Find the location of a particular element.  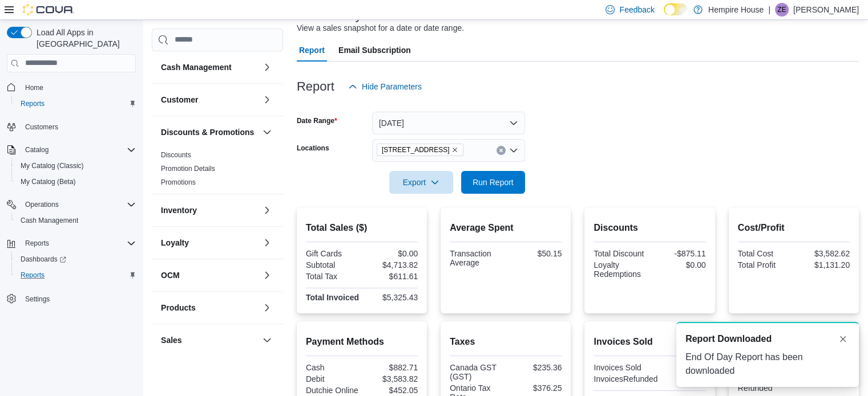

a: Promotion Details is located at coordinates (188, 169).